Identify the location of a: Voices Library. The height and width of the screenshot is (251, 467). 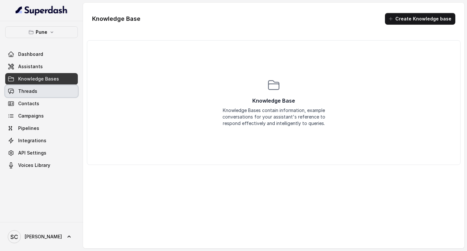
(42, 165).